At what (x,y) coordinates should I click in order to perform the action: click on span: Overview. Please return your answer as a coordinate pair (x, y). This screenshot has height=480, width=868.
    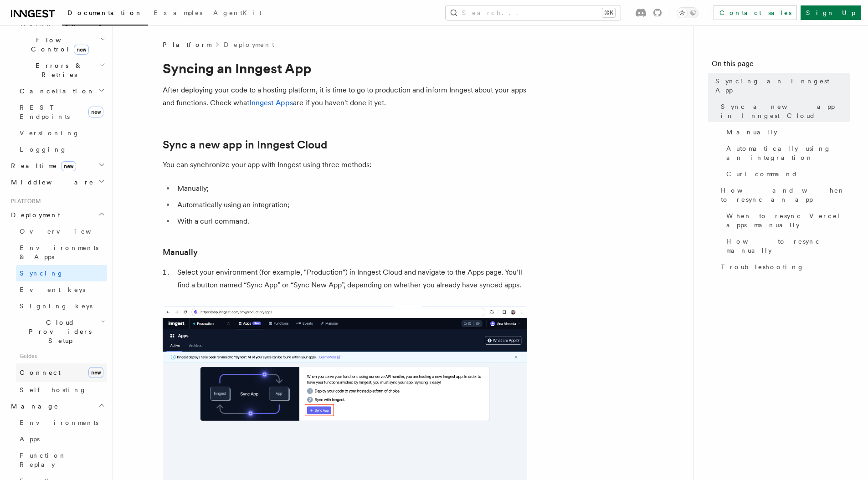
    Looking at the image, I should click on (66, 232).